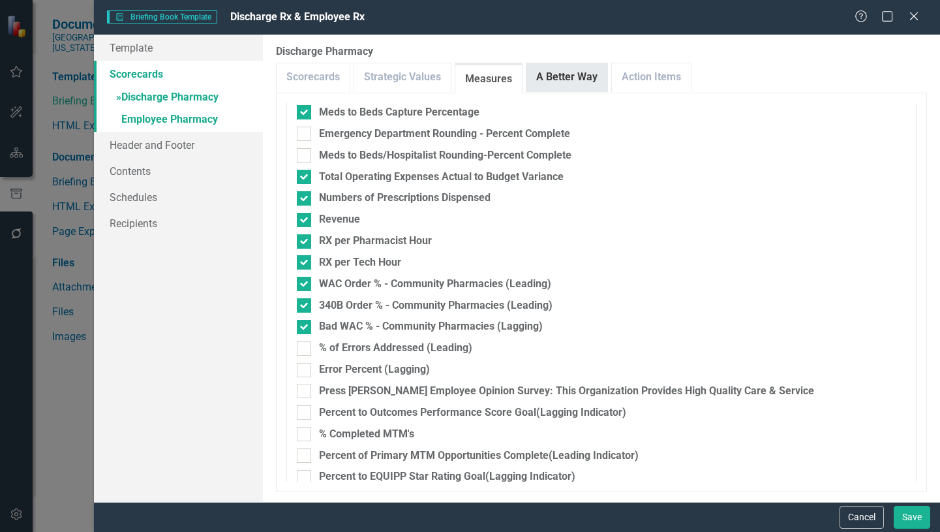 Image resolution: width=940 pixels, height=532 pixels. I want to click on span: Discharge Rx & Employee Rx, so click(297, 16).